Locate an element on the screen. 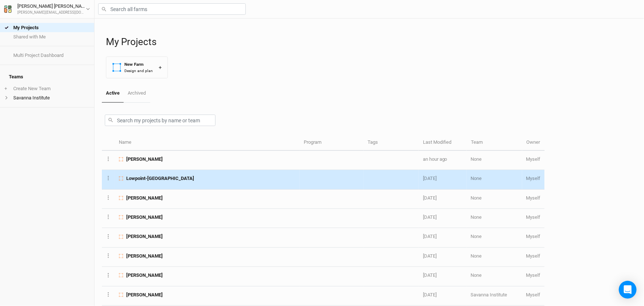 Image resolution: width=644 pixels, height=306 pixels. span: Seth Watkins - Orchard is located at coordinates (144, 198).